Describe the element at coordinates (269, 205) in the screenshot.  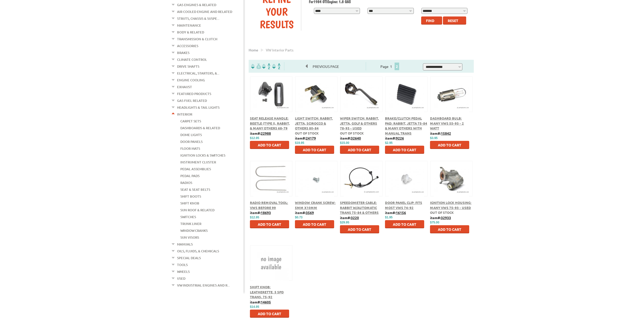
I see `span: Radio Removal Tool: VWs before 99` at that location.